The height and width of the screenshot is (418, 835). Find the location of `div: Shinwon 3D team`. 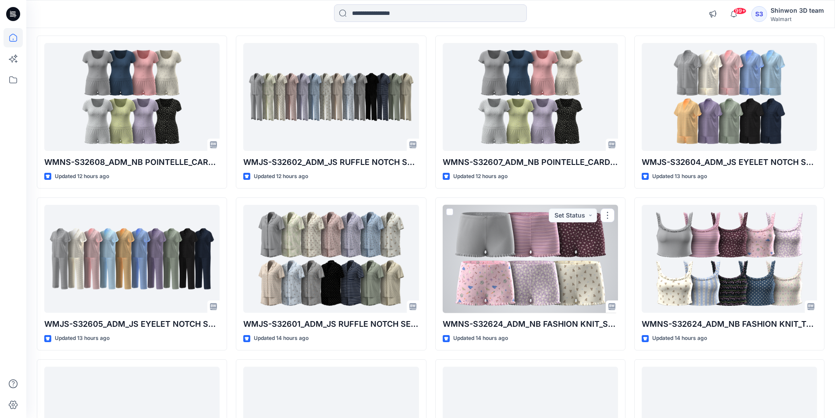

div: Shinwon 3D team is located at coordinates (797, 11).